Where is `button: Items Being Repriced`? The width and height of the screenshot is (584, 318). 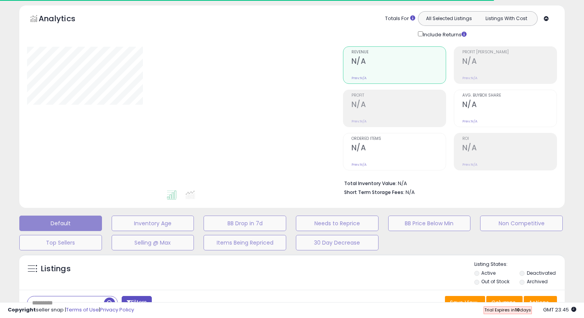 button: Items Being Repriced is located at coordinates (245, 242).